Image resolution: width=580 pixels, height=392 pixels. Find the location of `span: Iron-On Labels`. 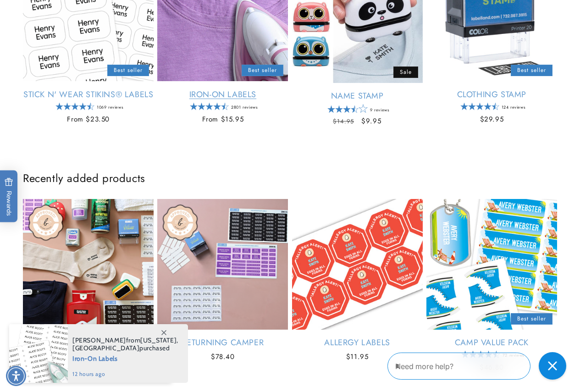

span: Iron-On Labels is located at coordinates (126, 357).